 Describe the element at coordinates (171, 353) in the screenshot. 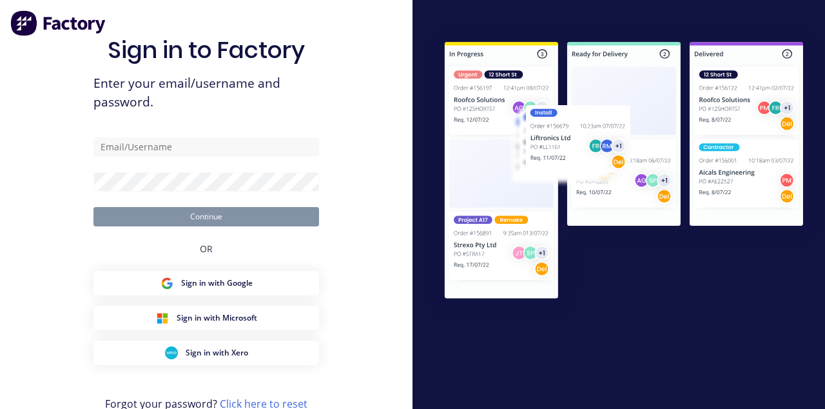

I see `img: Xero Sign in` at that location.